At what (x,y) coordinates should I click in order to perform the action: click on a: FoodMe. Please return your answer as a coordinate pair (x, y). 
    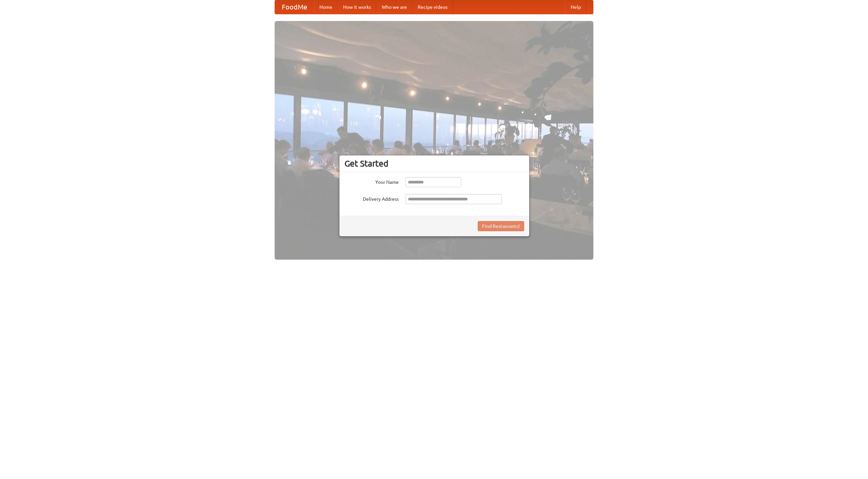
    Looking at the image, I should click on (294, 7).